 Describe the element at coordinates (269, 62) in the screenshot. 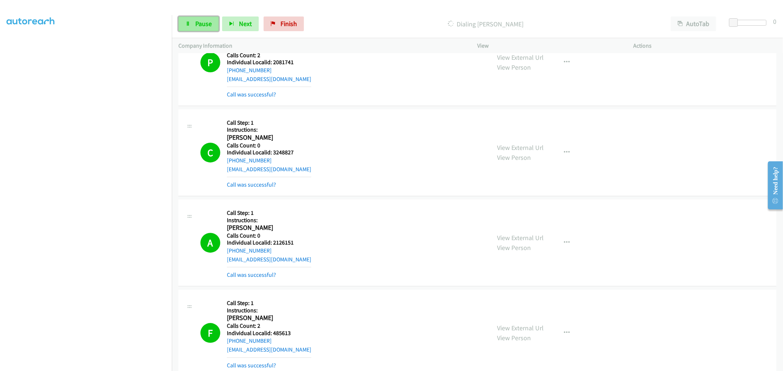

I see `h5: Individual Localid: 2081741` at that location.